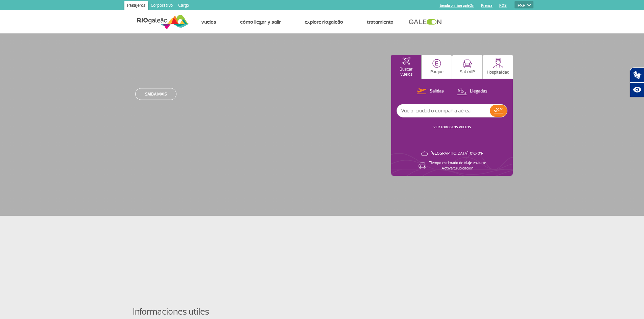 This screenshot has width=644, height=319. What do you see at coordinates (637, 75) in the screenshot?
I see `button: Abrir tradutor de língua de sinais.` at bounding box center [637, 75].